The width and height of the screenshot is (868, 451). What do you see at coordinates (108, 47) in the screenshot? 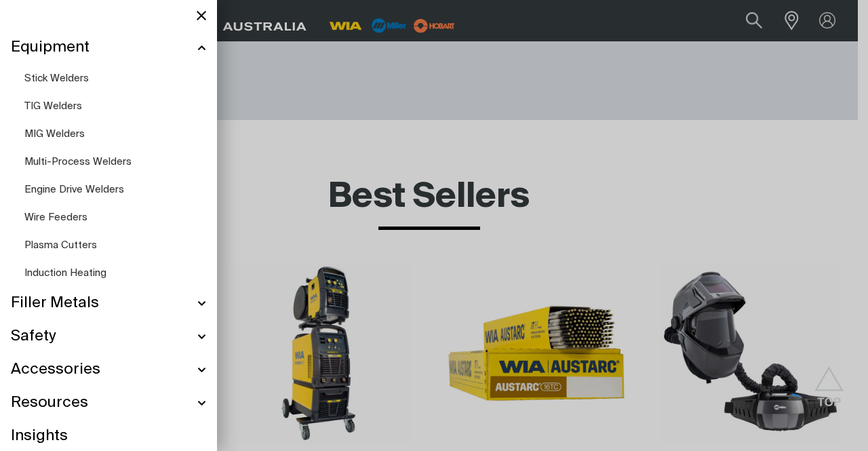
I see `a: Equipment` at bounding box center [108, 47].